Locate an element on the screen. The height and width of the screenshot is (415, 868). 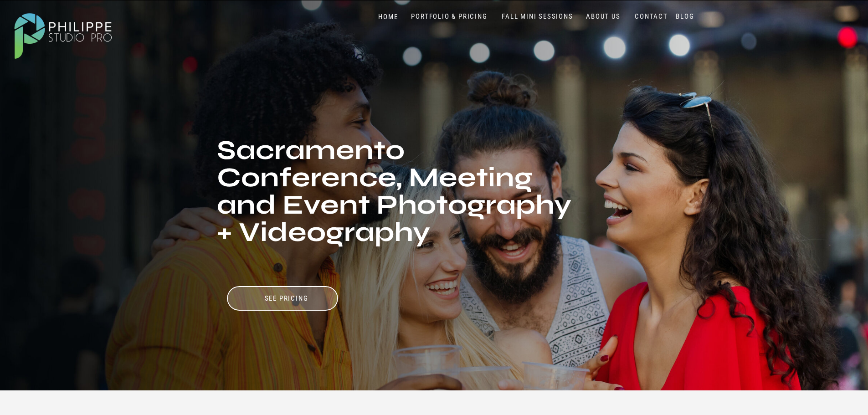
a: FALL MINI SESSIONS is located at coordinates (538, 16).